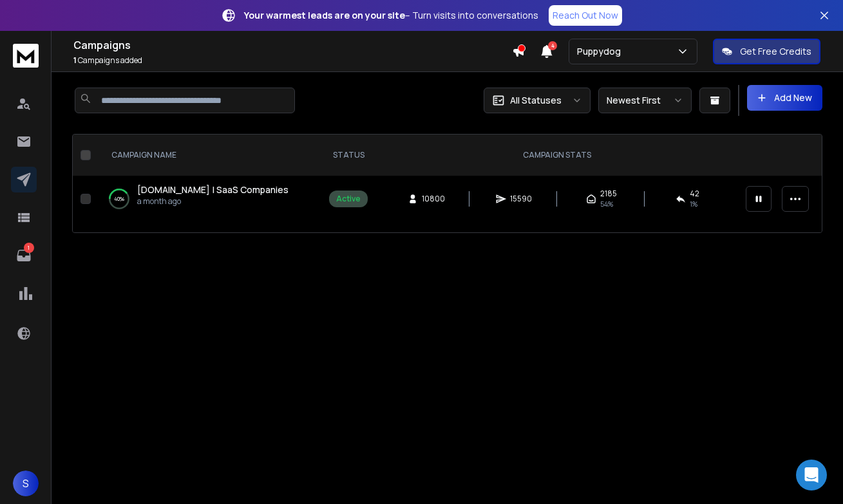  What do you see at coordinates (119, 199) in the screenshot?
I see `p: 40 %` at bounding box center [119, 199].